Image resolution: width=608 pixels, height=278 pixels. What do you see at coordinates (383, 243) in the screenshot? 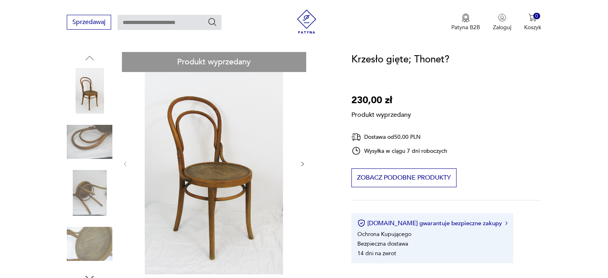
I see `li: Bezpieczna dostawa` at bounding box center [383, 243].